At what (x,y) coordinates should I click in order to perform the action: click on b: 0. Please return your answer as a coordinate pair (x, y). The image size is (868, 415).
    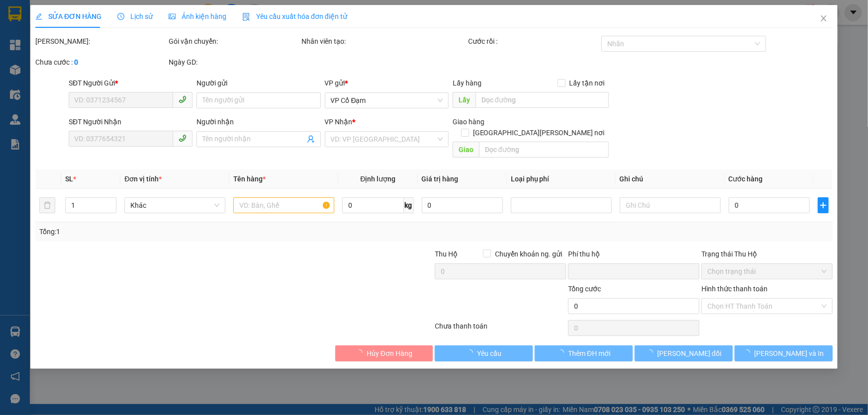
    Looking at the image, I should click on (76, 62).